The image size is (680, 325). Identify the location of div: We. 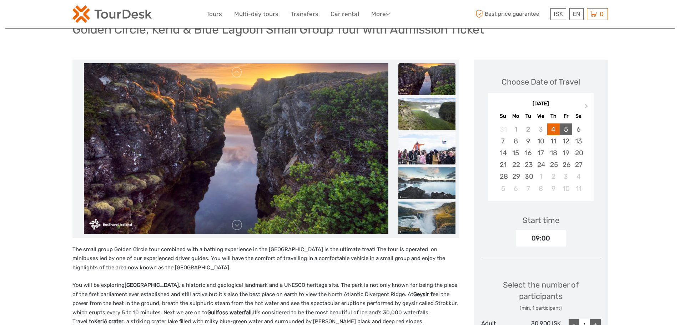
(541, 116).